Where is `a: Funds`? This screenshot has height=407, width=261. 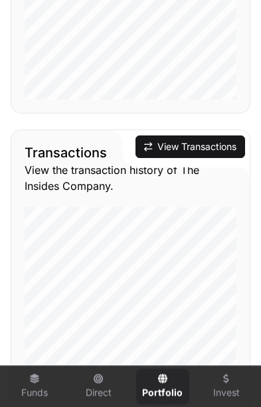
a: Funds is located at coordinates (35, 386).